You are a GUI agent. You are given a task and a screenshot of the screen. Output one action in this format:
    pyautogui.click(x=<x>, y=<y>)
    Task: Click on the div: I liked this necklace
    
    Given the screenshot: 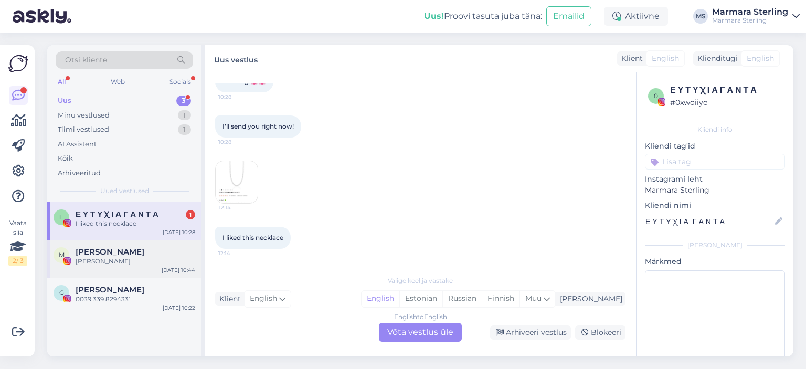 What is the action you would take?
    pyautogui.click(x=135, y=223)
    